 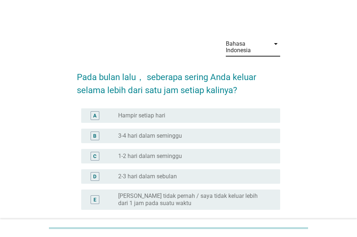 What do you see at coordinates (150, 136) in the screenshot?
I see `label: 3-4 hari dalam seminggu` at bounding box center [150, 136].